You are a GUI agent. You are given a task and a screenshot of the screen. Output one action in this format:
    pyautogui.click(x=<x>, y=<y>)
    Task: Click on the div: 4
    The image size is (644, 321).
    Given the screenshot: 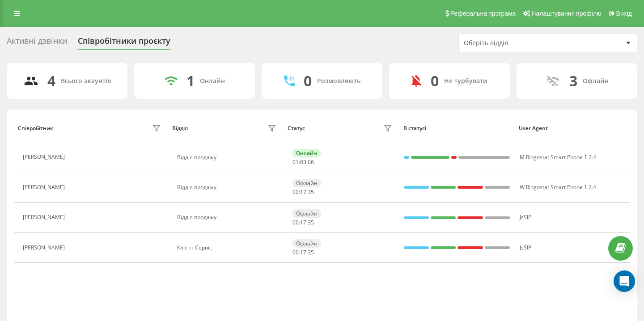 What is the action you would take?
    pyautogui.click(x=51, y=81)
    